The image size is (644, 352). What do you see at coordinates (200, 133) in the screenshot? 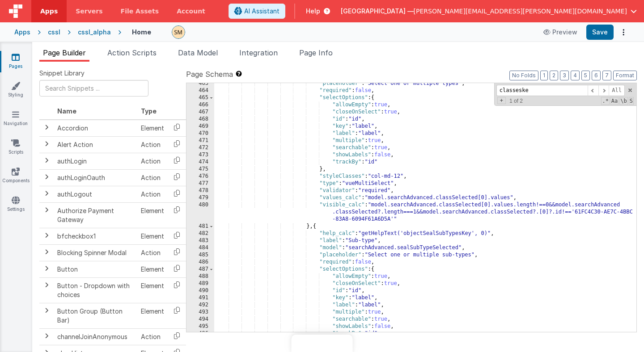
I see `div: 470` at bounding box center [200, 133].